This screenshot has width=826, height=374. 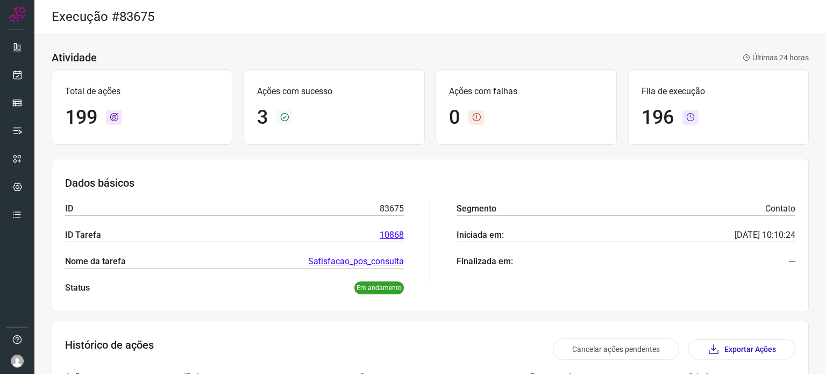 What do you see at coordinates (480, 235) in the screenshot?
I see `p: Iniciada em:` at bounding box center [480, 235].